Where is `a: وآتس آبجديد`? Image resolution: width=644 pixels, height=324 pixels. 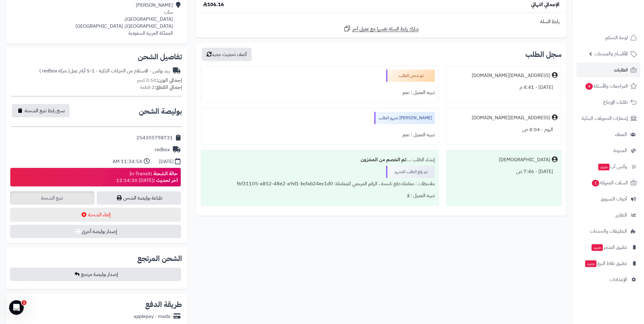 a: وآتس آبجديد is located at coordinates (609, 167).